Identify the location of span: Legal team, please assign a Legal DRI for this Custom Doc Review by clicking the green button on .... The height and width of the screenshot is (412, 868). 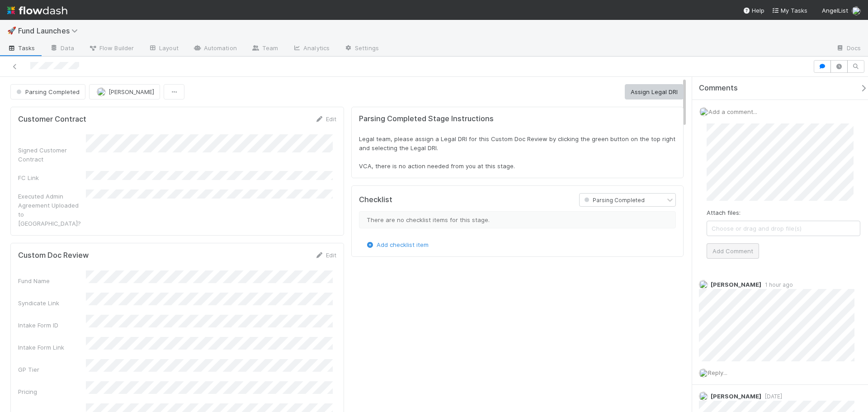
(518, 152).